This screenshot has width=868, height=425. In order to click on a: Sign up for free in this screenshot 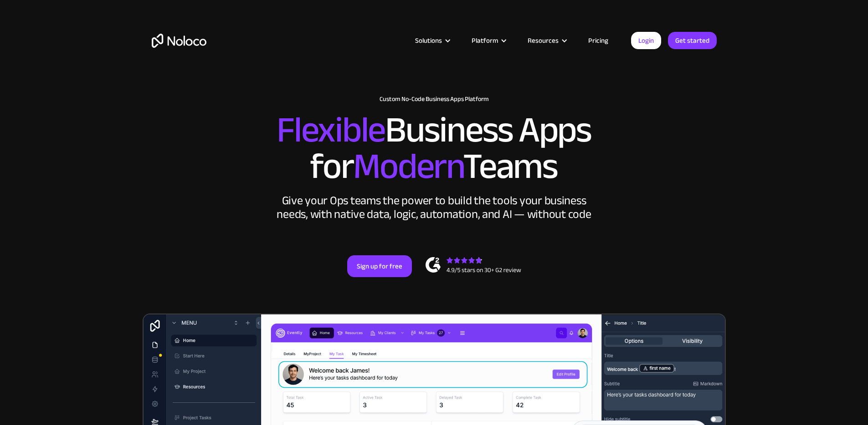, I will do `click(379, 266)`.